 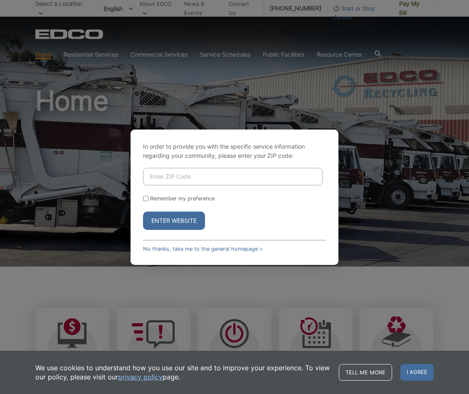 I want to click on a: privacy policy, so click(x=140, y=377).